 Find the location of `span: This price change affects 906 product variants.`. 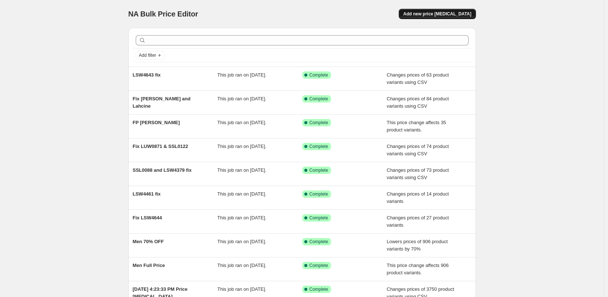

span: This price change affects 906 product variants. is located at coordinates (418, 269).